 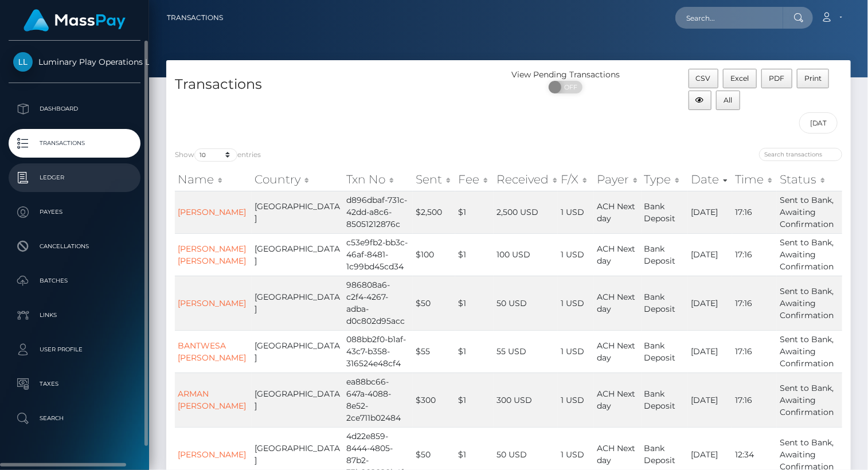 What do you see at coordinates (75, 212) in the screenshot?
I see `p: Payees` at bounding box center [75, 212].